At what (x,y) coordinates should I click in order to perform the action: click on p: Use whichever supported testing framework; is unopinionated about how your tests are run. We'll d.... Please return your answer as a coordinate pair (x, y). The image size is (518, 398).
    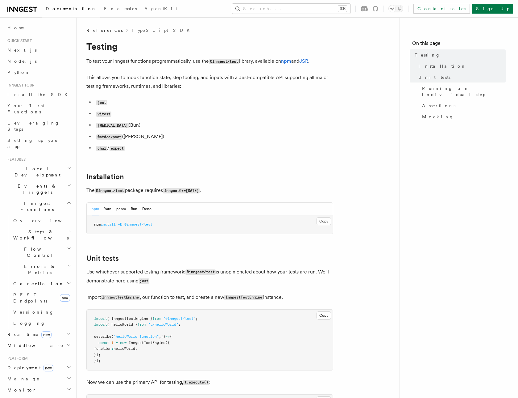
    Looking at the image, I should click on (210, 276).